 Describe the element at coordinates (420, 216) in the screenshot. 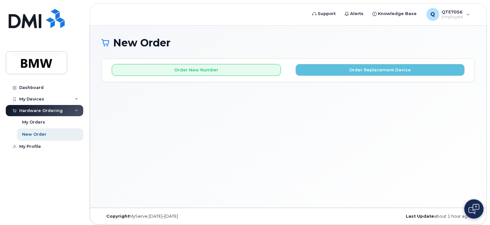

I see `strong: Last Update` at that location.